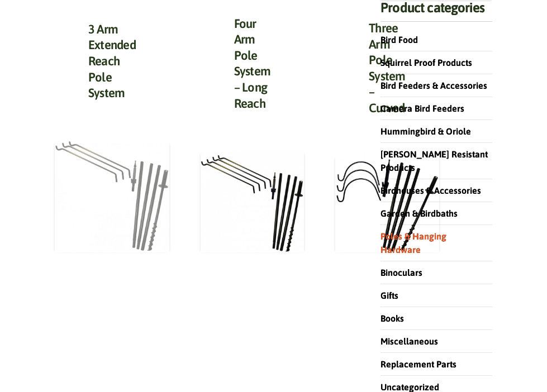  Describe the element at coordinates (426, 63) in the screenshot. I see `a: Squirrel Proof Products` at that location.